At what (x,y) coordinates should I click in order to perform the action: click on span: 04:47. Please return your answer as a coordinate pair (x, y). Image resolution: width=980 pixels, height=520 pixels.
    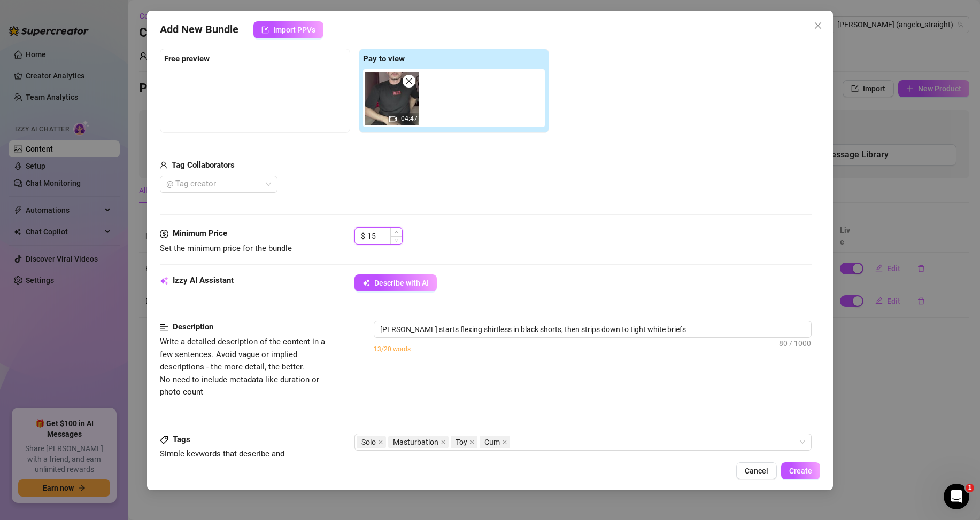
    Looking at the image, I should click on (409, 119).